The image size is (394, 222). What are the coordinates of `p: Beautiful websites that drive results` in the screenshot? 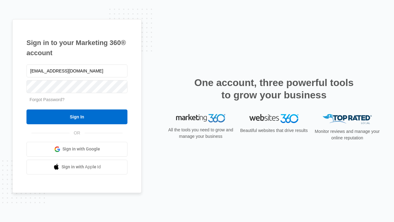 It's located at (274, 130).